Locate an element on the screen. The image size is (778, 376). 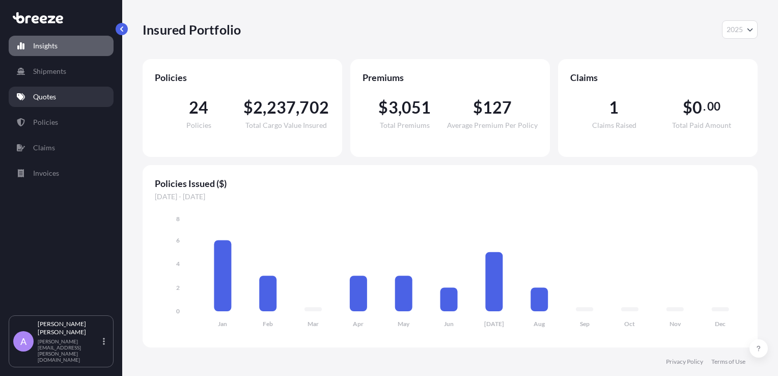
p: Privacy Policy is located at coordinates (684, 361).